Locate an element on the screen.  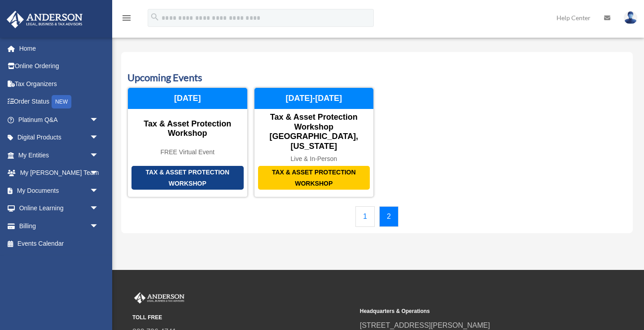
img: User Pic is located at coordinates (630, 17).